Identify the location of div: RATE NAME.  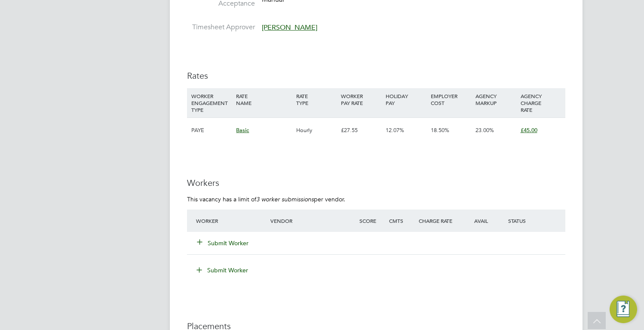
(263, 99).